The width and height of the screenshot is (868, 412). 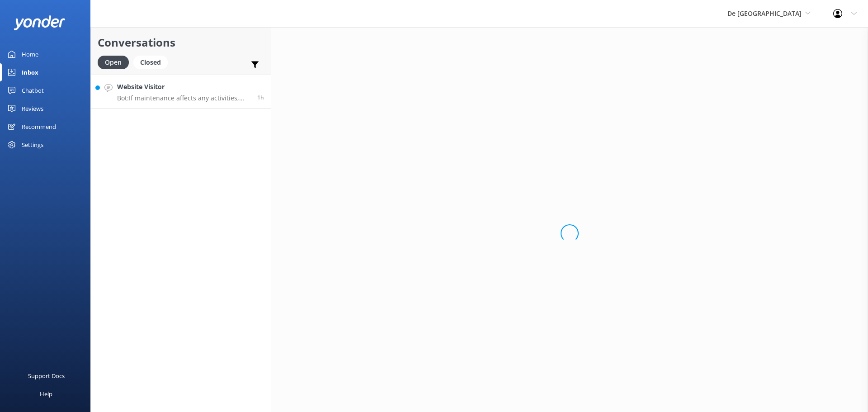 What do you see at coordinates (181, 43) in the screenshot?
I see `h2: Conversations` at bounding box center [181, 43].